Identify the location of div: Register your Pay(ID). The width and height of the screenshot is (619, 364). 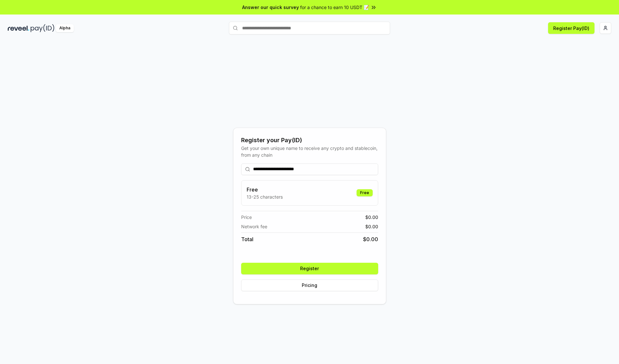
(310, 140).